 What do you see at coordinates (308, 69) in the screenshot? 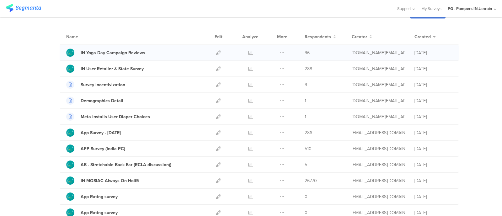
I see `span: 288` at bounding box center [308, 69].